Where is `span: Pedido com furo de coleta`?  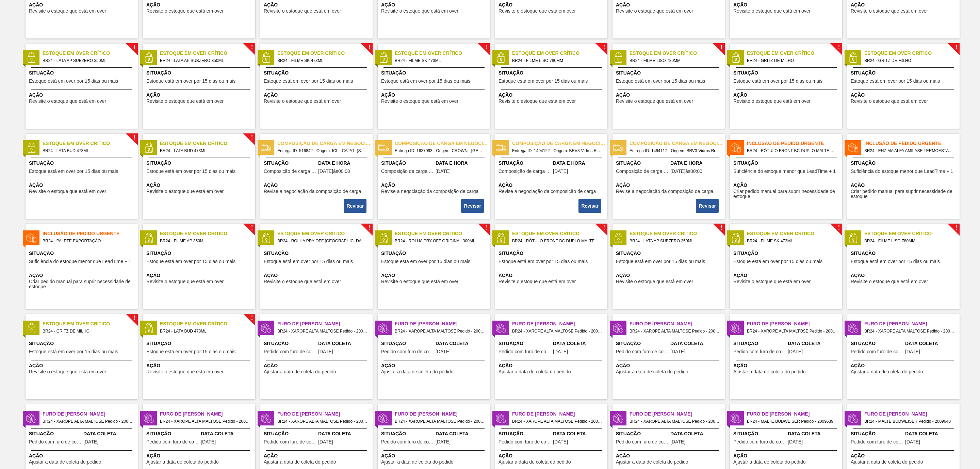 span: Pedido com furo de coleta is located at coordinates (525, 352).